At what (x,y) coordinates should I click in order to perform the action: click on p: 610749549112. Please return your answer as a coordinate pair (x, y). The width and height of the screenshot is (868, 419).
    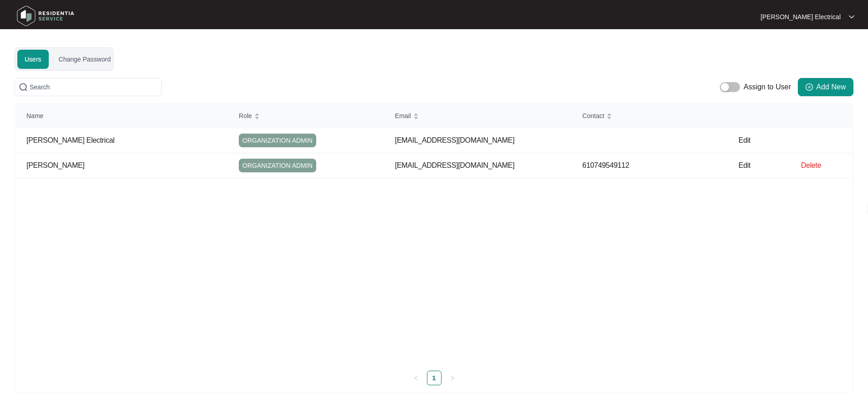
    Looking at the image, I should click on (655, 165).